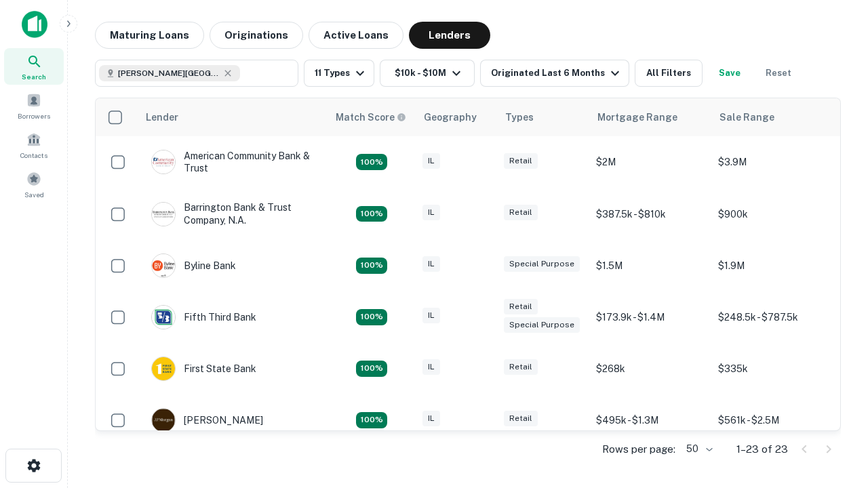 The width and height of the screenshot is (868, 488). What do you see at coordinates (650, 117) in the screenshot?
I see `th: Mortgage Range` at bounding box center [650, 117].